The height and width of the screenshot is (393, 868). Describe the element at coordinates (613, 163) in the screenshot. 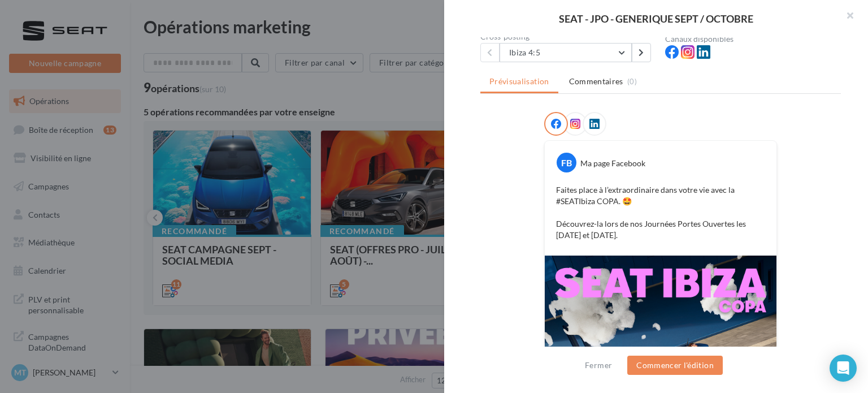

I see `div: Ma page Facebook` at that location.